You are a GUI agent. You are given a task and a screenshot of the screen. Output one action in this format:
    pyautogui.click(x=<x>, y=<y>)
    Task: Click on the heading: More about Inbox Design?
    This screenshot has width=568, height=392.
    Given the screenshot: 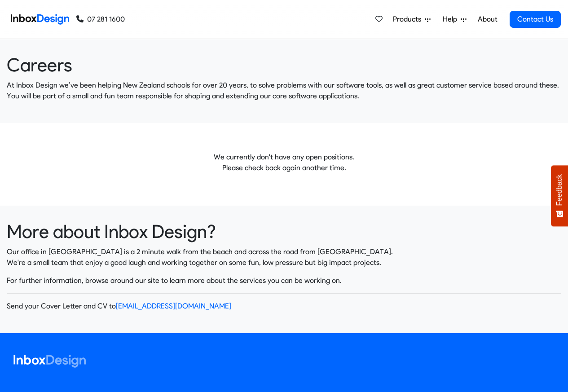 What is the action you would take?
    pyautogui.click(x=284, y=231)
    